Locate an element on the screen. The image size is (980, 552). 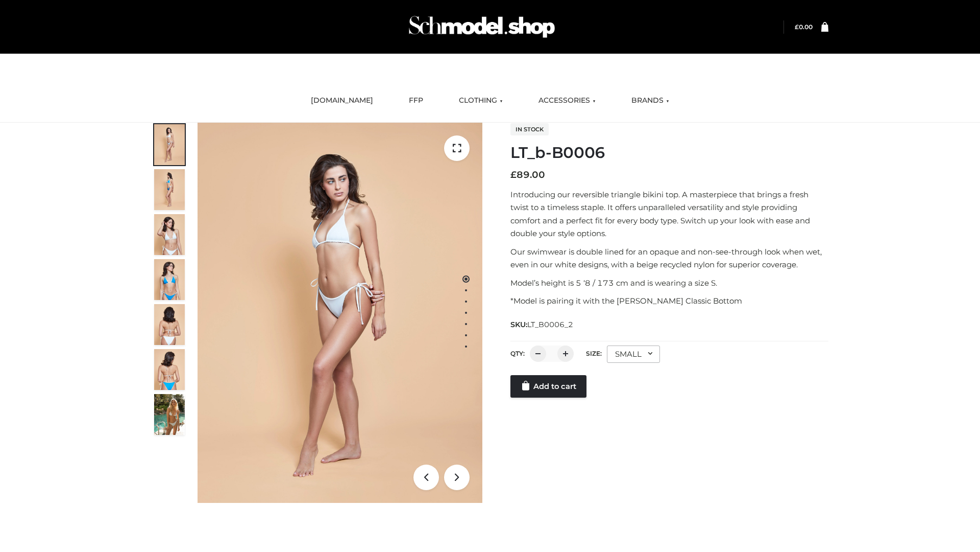
img: Schmodel Admin 964 is located at coordinates (482, 27).